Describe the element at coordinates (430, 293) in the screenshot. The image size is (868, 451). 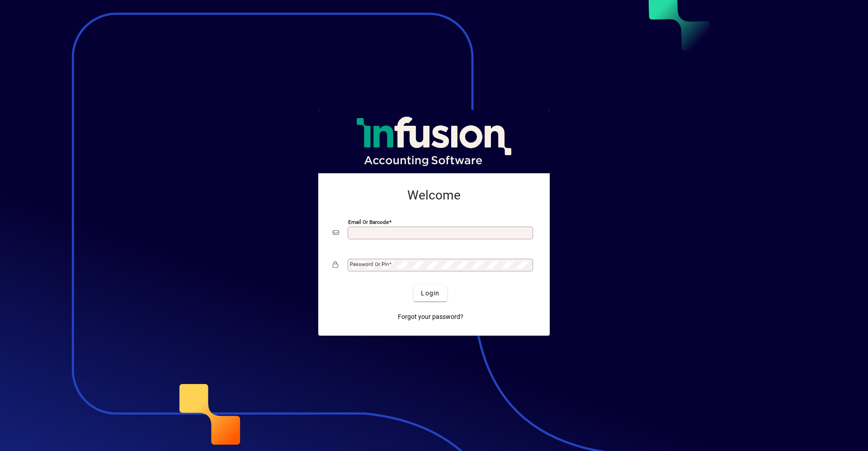
I see `span: Login` at that location.